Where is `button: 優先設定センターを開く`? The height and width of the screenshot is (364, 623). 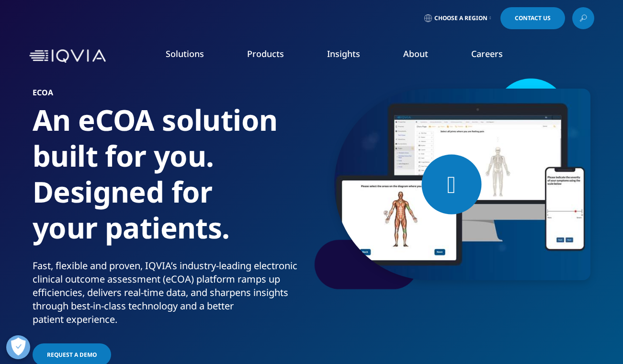
button: 優先設定センターを開く is located at coordinates (19, 347).